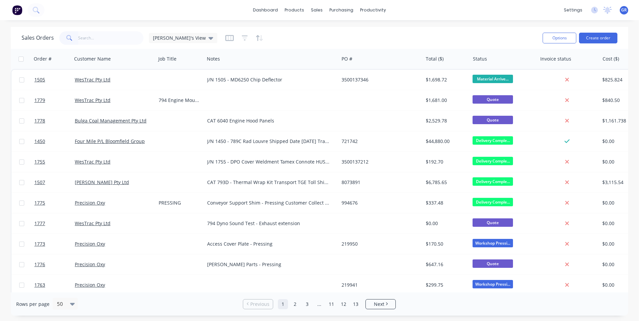 This screenshot has width=644, height=321. I want to click on a: 1777, so click(54, 223).